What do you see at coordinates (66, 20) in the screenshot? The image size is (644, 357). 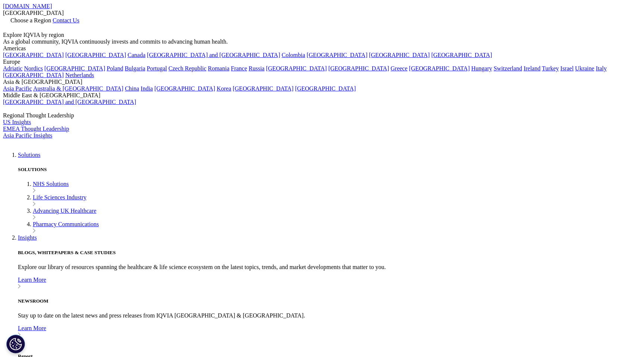 I see `a: Contact Us` at bounding box center [66, 20].